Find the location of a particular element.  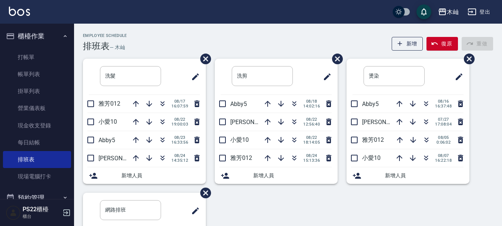

button: 櫃檯作業 is located at coordinates (37, 36).